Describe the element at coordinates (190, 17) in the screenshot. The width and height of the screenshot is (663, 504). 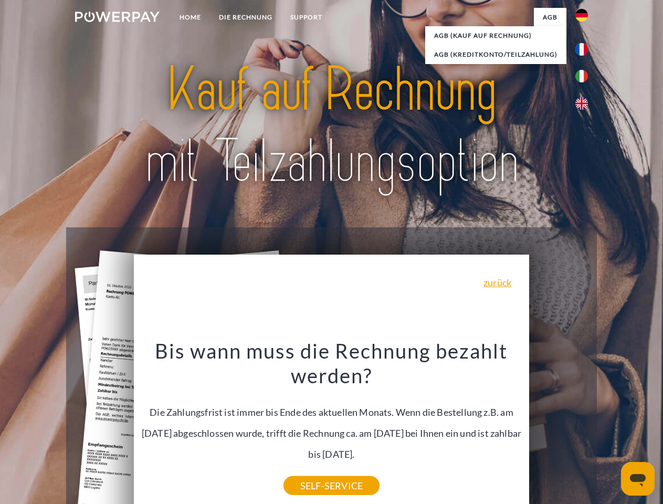
I see `a: Home` at that location.